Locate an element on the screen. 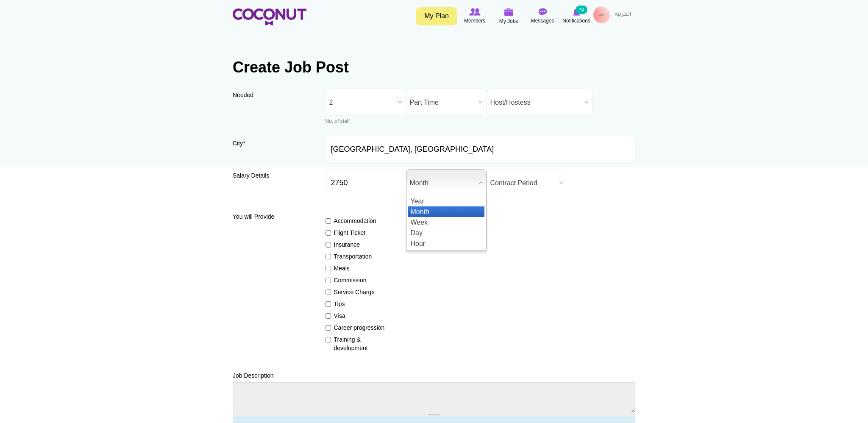 Image resolution: width=868 pixels, height=423 pixels. input: Training & development is located at coordinates (328, 340).